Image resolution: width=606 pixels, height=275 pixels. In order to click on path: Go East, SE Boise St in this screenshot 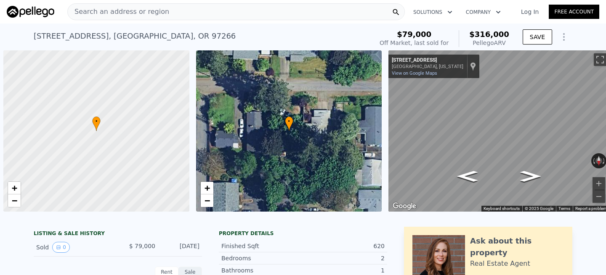, I will do `click(467, 177)`.